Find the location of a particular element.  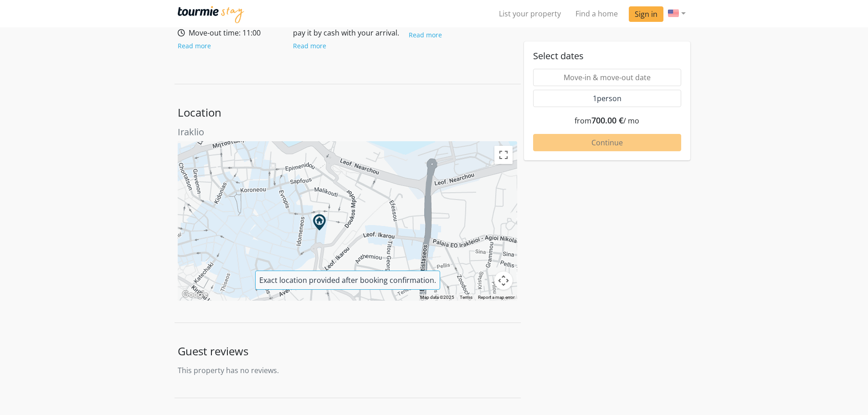

h4: Location is located at coordinates (347, 113).